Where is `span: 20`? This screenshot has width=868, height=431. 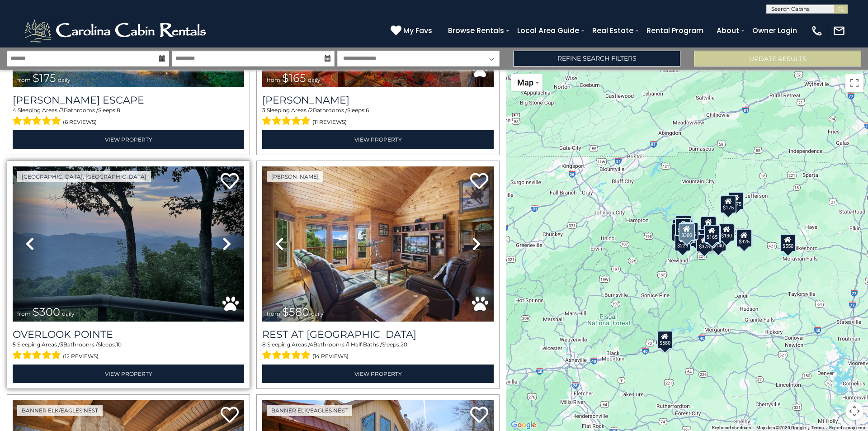
span: 20 is located at coordinates (404, 344).